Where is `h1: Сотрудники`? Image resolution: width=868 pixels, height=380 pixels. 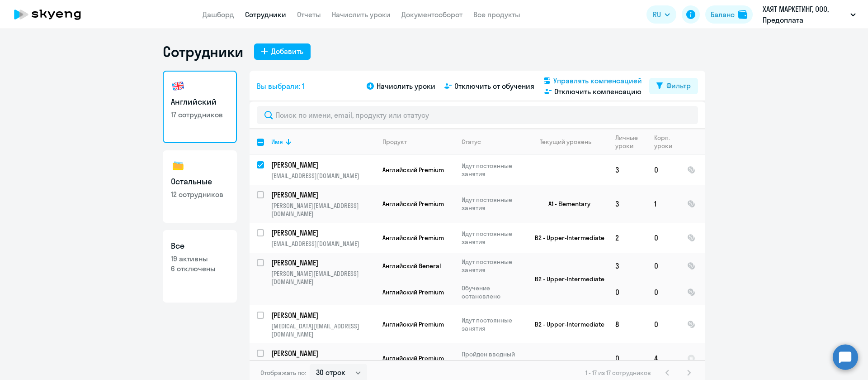 h1: Сотрудники is located at coordinates (203, 52).